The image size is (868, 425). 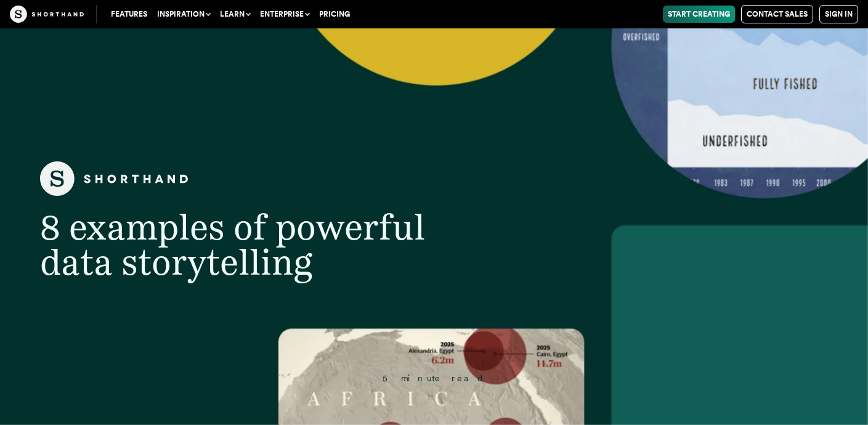 What do you see at coordinates (129, 14) in the screenshot?
I see `a: Features` at bounding box center [129, 14].